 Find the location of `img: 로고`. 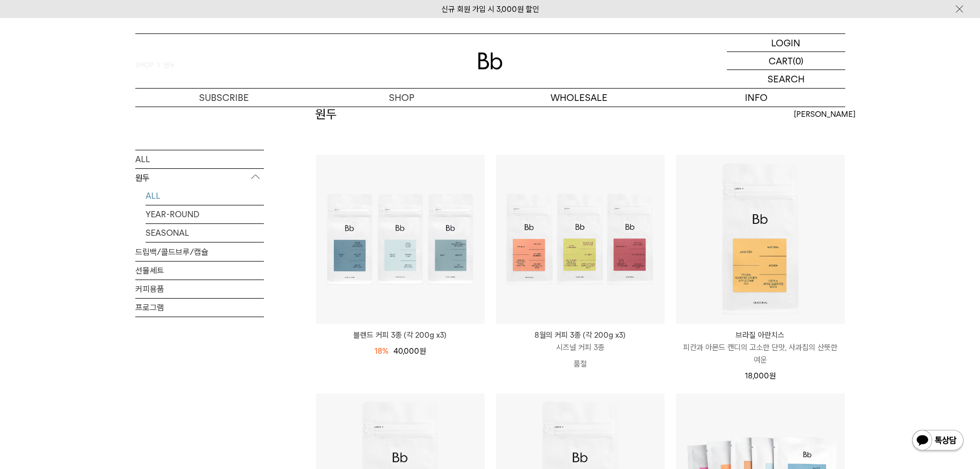

img: 로고 is located at coordinates (490, 61).